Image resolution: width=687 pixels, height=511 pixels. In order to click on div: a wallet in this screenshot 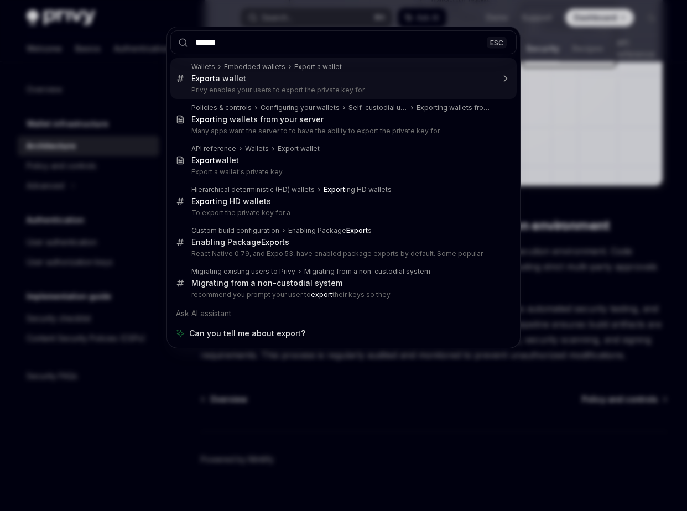, I will do `click(219, 79)`.